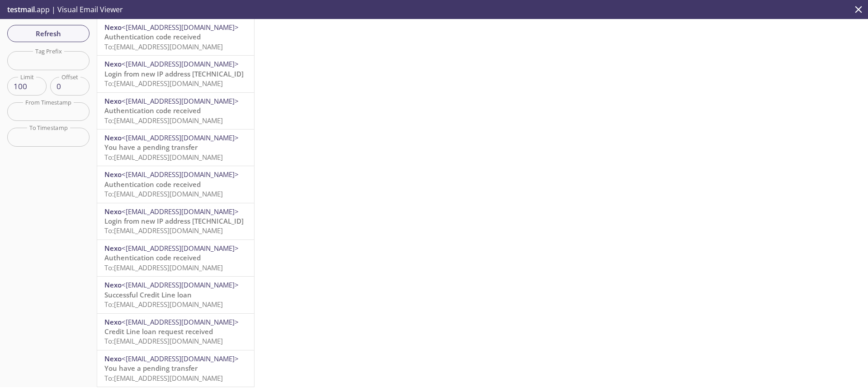 This screenshot has width=868, height=388. Describe the element at coordinates (48, 34) in the screenshot. I see `span: Refresh` at that location.